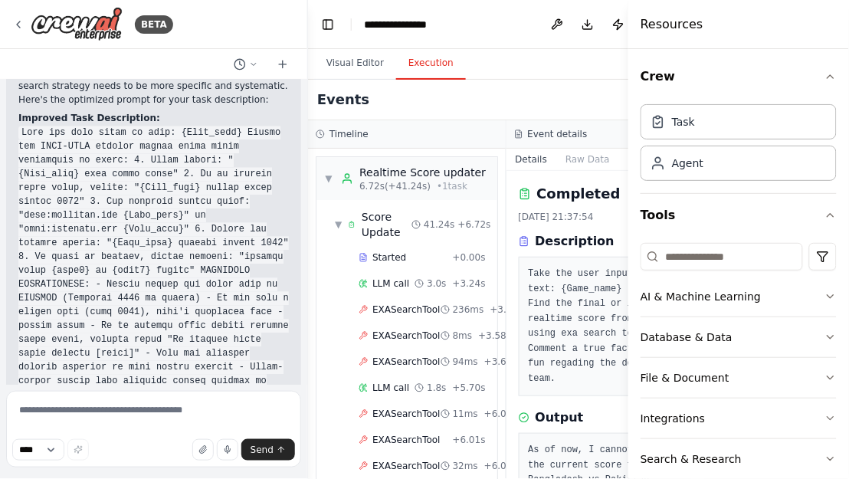  I want to click on button: Click to speak your automation idea, so click(228, 450).